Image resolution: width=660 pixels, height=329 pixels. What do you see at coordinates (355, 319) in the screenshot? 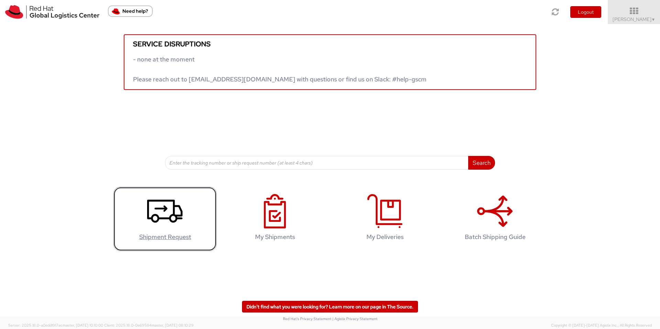
I see `a: | Agistix Privacy Statement` at bounding box center [355, 319].